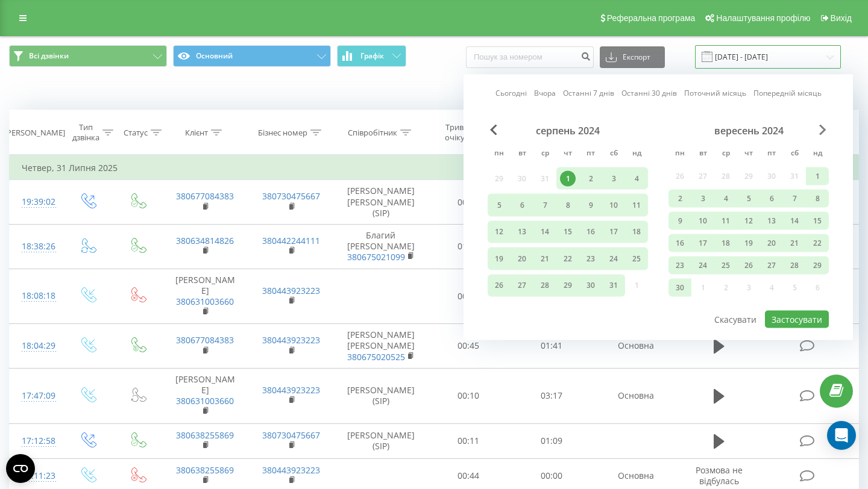 The width and height of the screenshot is (868, 489). Describe the element at coordinates (522, 154) in the screenshot. I see `abbr: вівторок` at that location.